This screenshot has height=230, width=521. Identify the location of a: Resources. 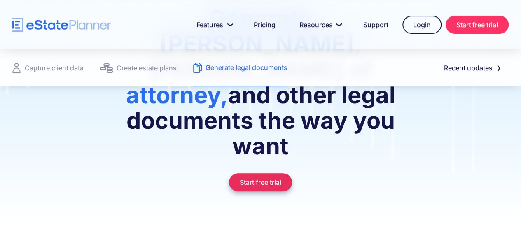
(319, 25).